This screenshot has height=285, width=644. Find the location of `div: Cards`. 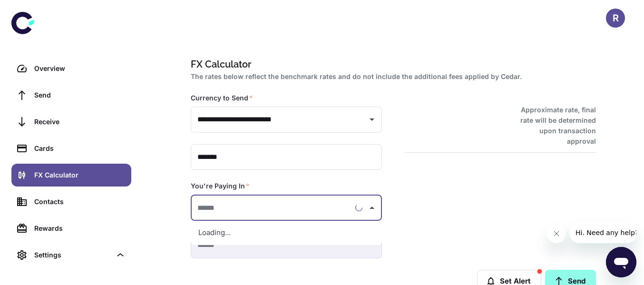

div: Cards is located at coordinates (80, 149).